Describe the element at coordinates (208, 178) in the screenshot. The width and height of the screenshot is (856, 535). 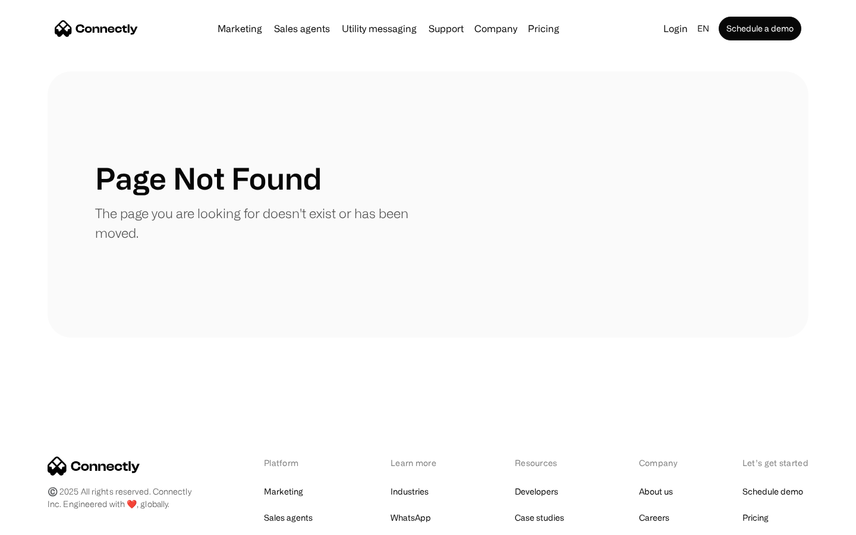
I see `h1: Page Not Found` at that location.